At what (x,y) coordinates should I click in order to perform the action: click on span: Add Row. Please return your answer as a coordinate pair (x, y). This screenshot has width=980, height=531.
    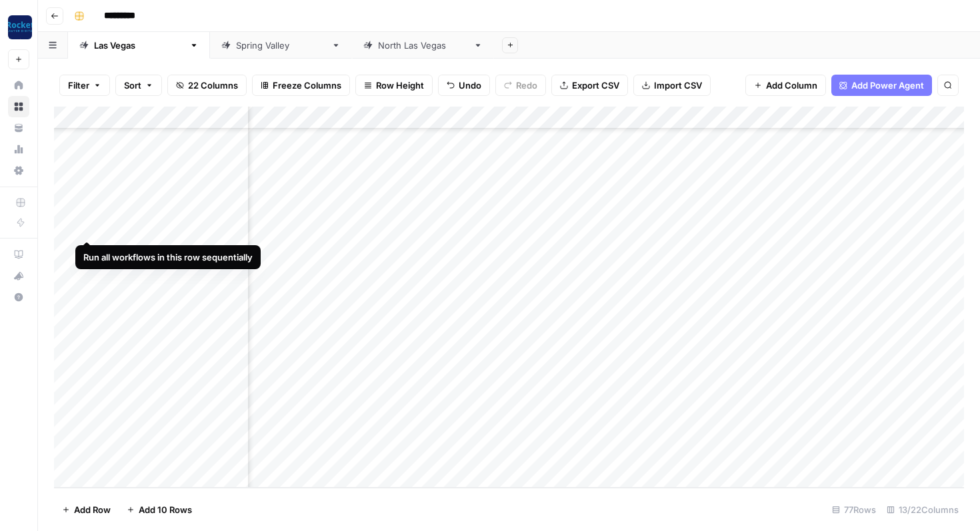
    Looking at the image, I should click on (92, 510).